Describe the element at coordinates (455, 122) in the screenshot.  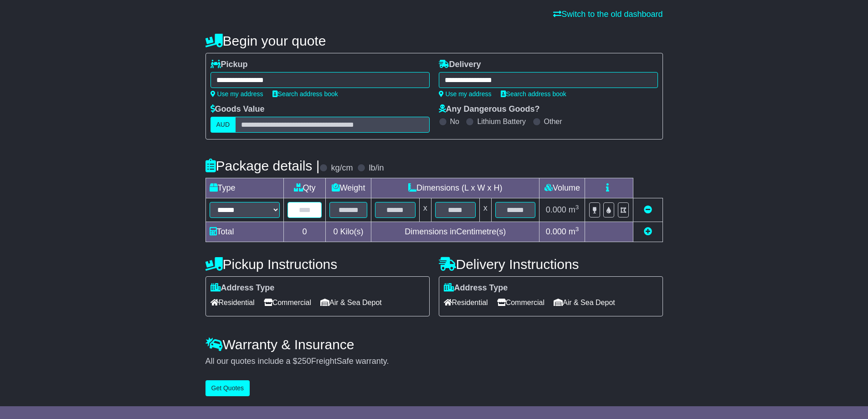
I see `label: No` at that location.